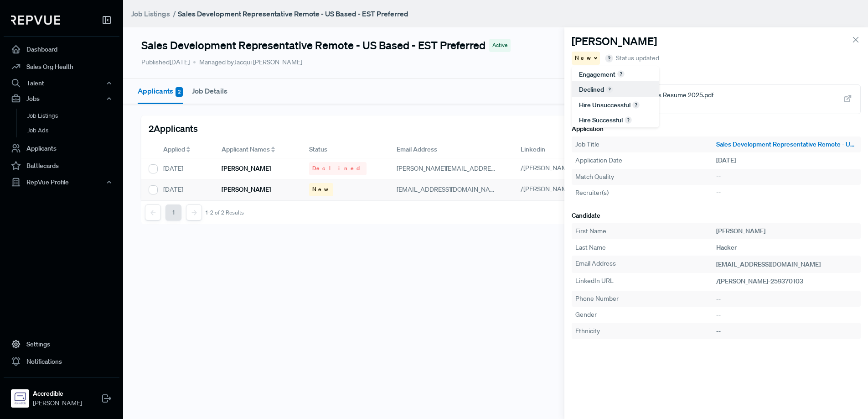  I want to click on div: Email Address, so click(646, 264).